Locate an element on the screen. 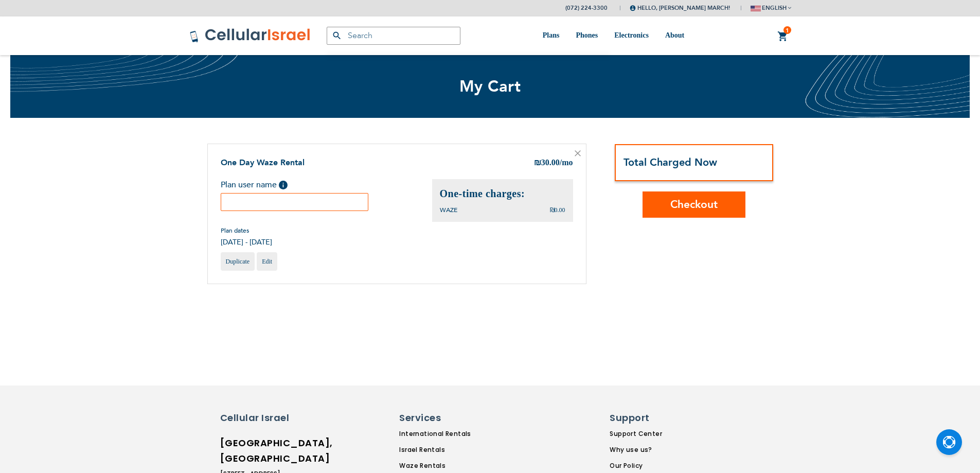  a: One Day Waze Rental is located at coordinates (262, 163).